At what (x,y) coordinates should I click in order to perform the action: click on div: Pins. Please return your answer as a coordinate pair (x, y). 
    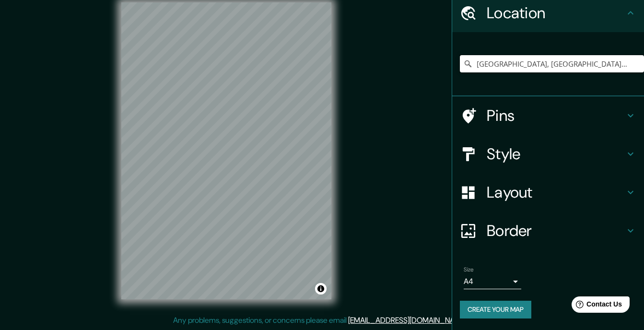
    Looking at the image, I should click on (548, 116).